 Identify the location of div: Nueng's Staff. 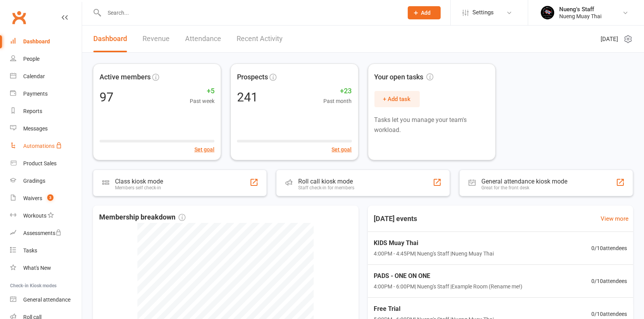
(580, 9).